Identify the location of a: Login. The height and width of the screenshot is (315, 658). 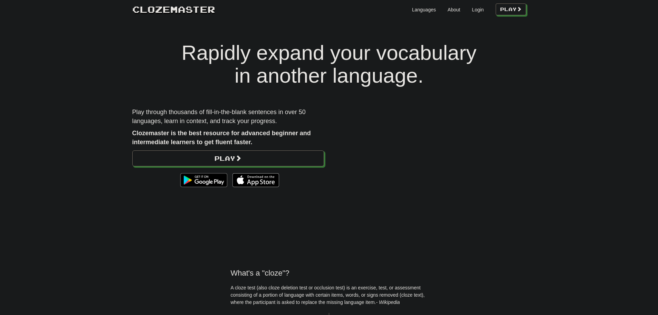
(478, 10).